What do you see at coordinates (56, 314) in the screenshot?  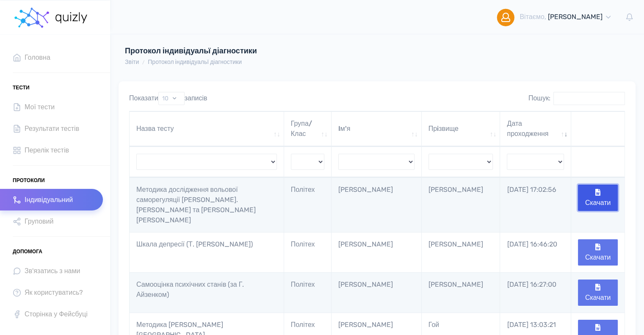 I see `span: Сторінка у Фейсбуці` at bounding box center [56, 314].